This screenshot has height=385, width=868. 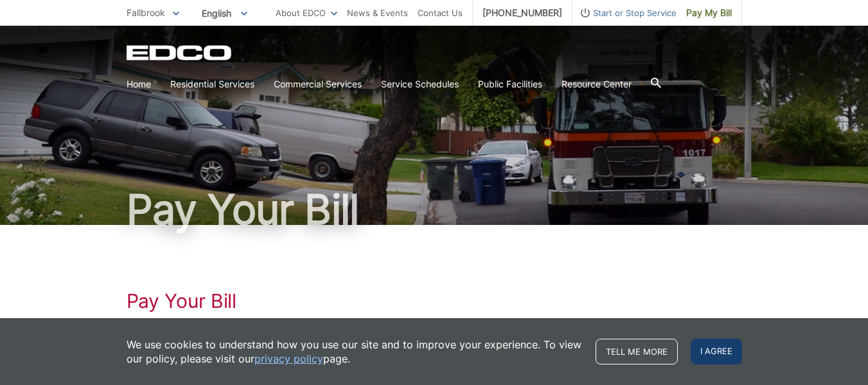 I want to click on a: About EDCO, so click(x=306, y=12).